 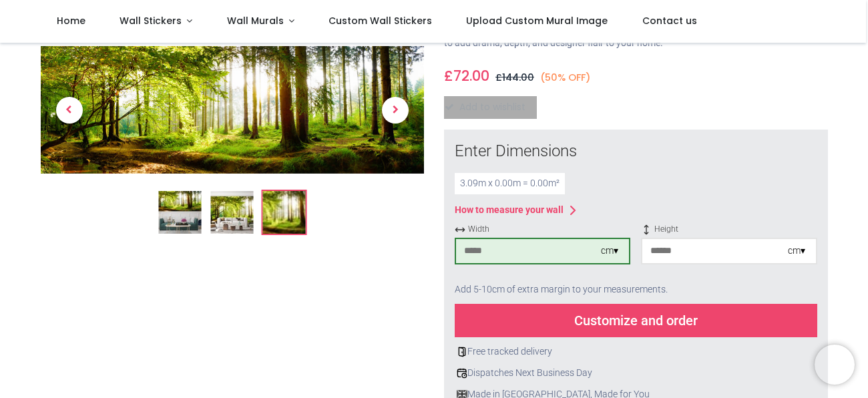 What do you see at coordinates (70, 21) in the screenshot?
I see `span: Home` at bounding box center [70, 21].